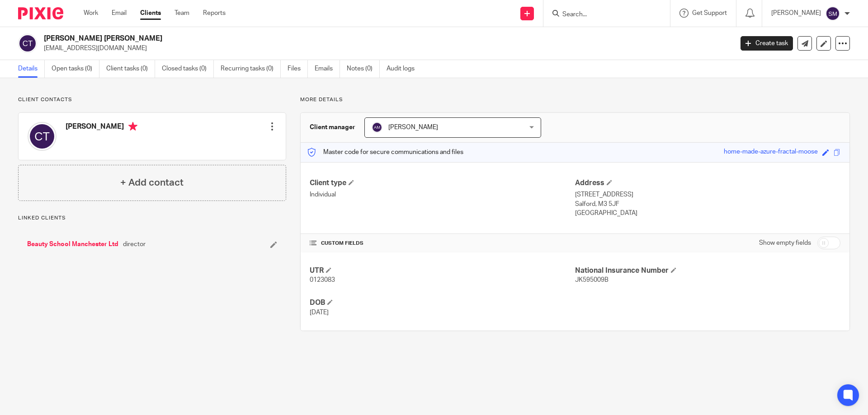 This screenshot has height=415, width=868. Describe the element at coordinates (215, 13) in the screenshot. I see `a: Reports` at that location.